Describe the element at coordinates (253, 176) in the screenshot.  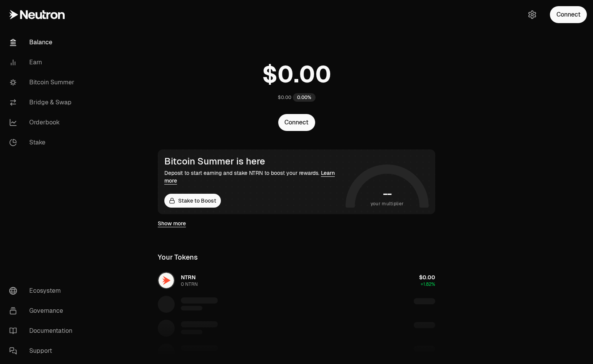
I see `div: Deposit to start earning and stake NTRN to boost your rewards.` at that location.